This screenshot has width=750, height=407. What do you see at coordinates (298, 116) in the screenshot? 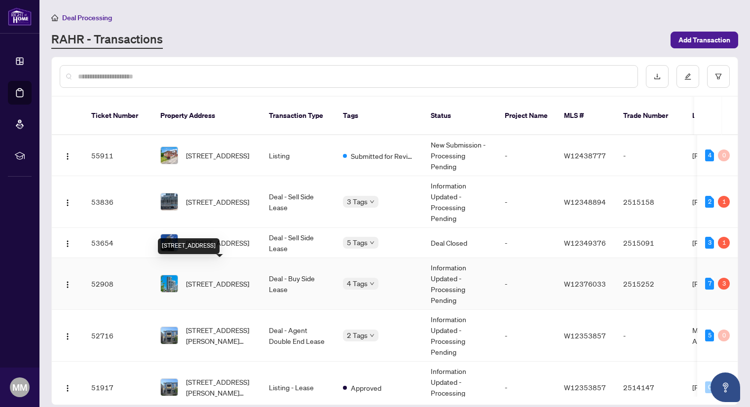
I see `th: Transaction Type` at bounding box center [298, 116].